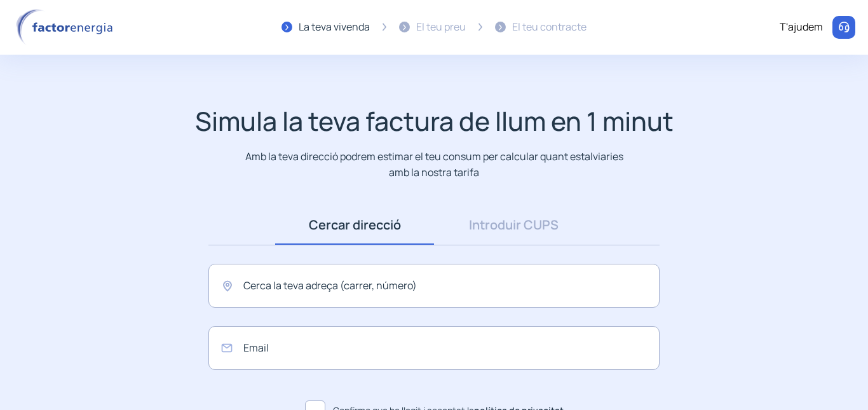 The width and height of the screenshot is (868, 410). Describe the element at coordinates (434, 164) in the screenshot. I see `p: Amb la teva direcció podrem estimar el teu consum per calcular quant estalviaries amb la nostra t...` at that location.